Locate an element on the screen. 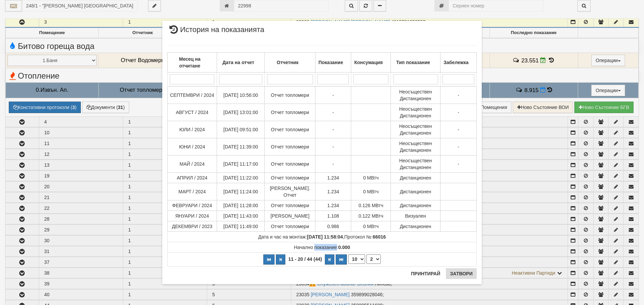 The height and width of the screenshot is (305, 644). td: АПРИЛ / 2024 is located at coordinates (193, 178).